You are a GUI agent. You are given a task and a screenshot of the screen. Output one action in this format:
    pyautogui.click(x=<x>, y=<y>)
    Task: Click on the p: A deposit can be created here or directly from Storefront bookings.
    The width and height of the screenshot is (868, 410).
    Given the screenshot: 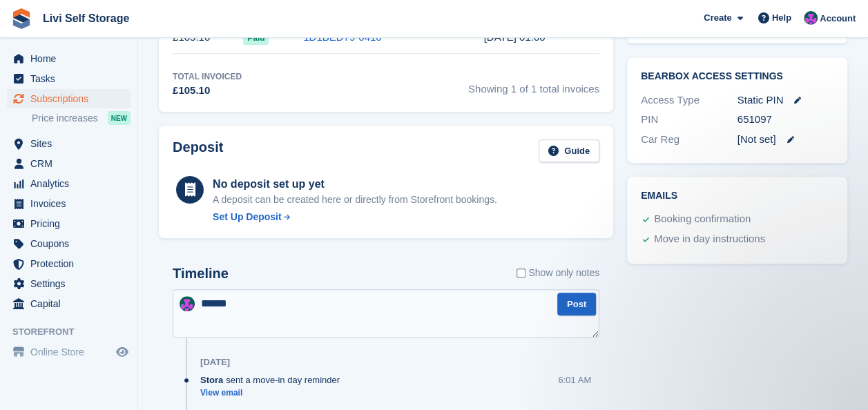 What is the action you would take?
    pyautogui.click(x=355, y=200)
    